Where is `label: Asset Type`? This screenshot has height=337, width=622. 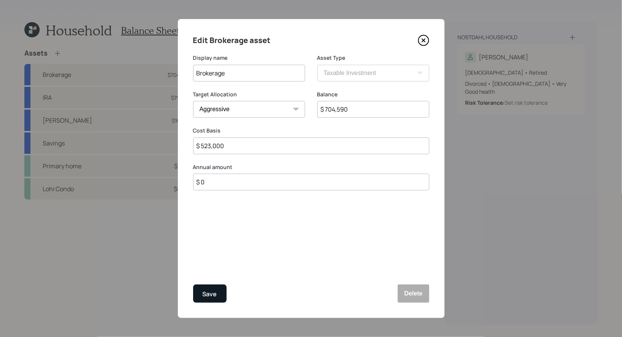
label: Asset Type is located at coordinates (373, 58).